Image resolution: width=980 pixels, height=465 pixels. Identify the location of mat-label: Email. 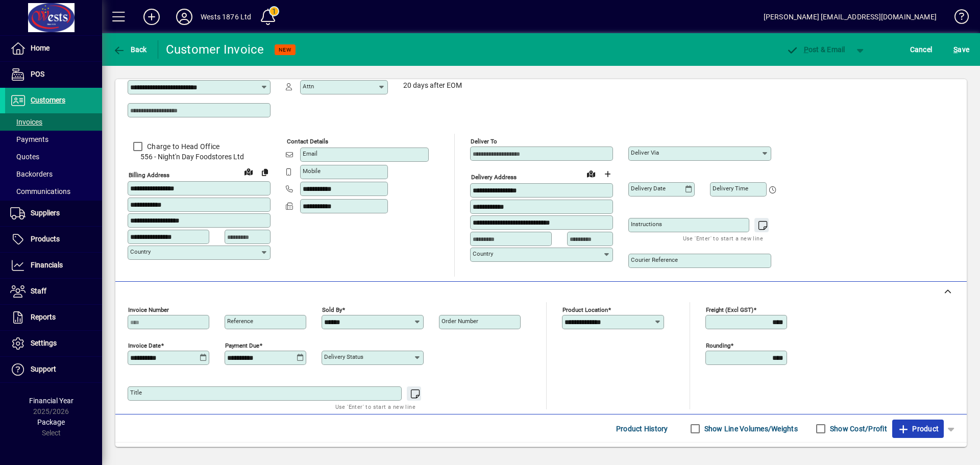
(309, 154).